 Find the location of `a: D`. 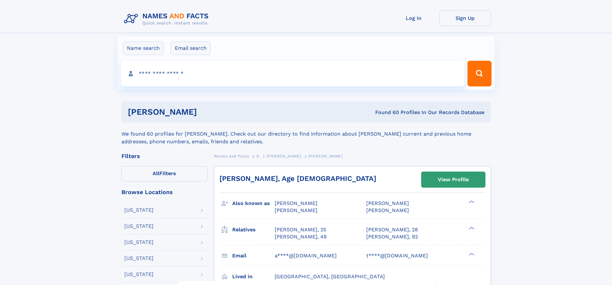

a: D is located at coordinates (258, 156).